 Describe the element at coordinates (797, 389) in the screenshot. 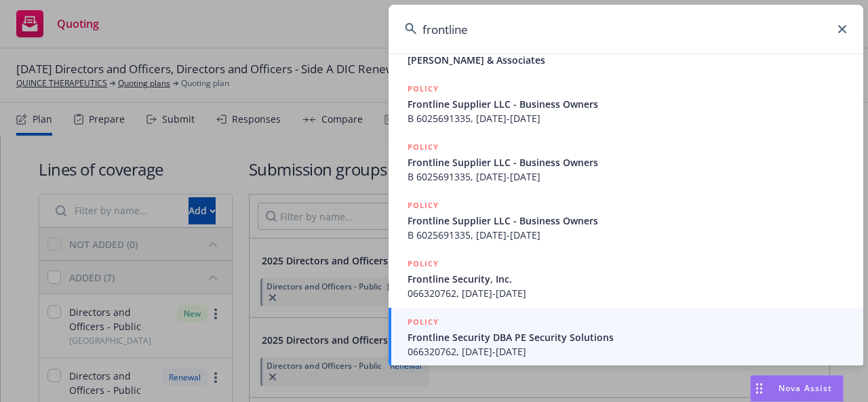

I see `button: Nova Assist` at that location.